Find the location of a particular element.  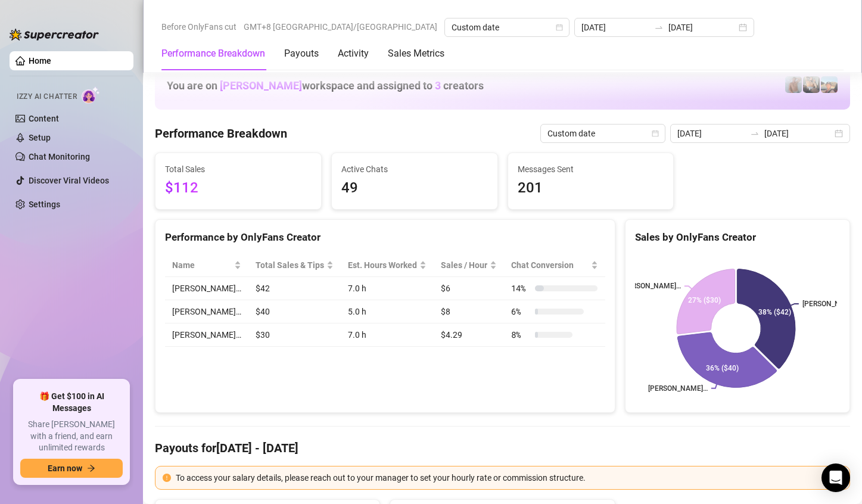

div: Est. Hours Worked is located at coordinates (382, 265).